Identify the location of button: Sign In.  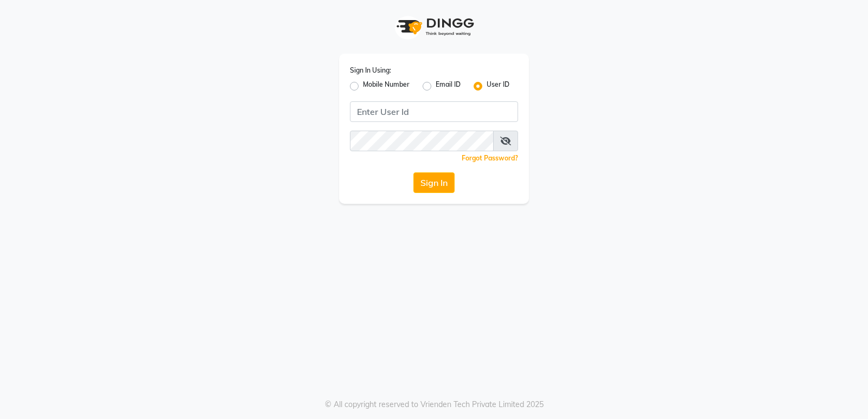
(434, 183).